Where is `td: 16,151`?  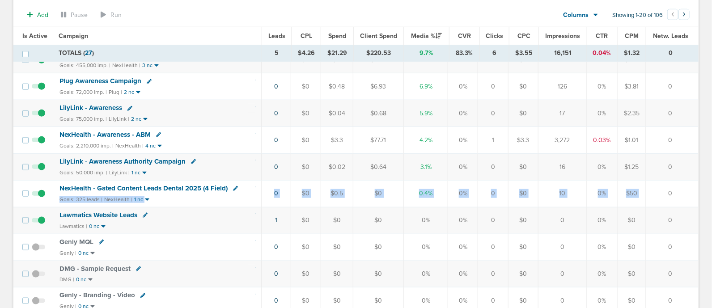
td: 16,151 is located at coordinates (562, 53).